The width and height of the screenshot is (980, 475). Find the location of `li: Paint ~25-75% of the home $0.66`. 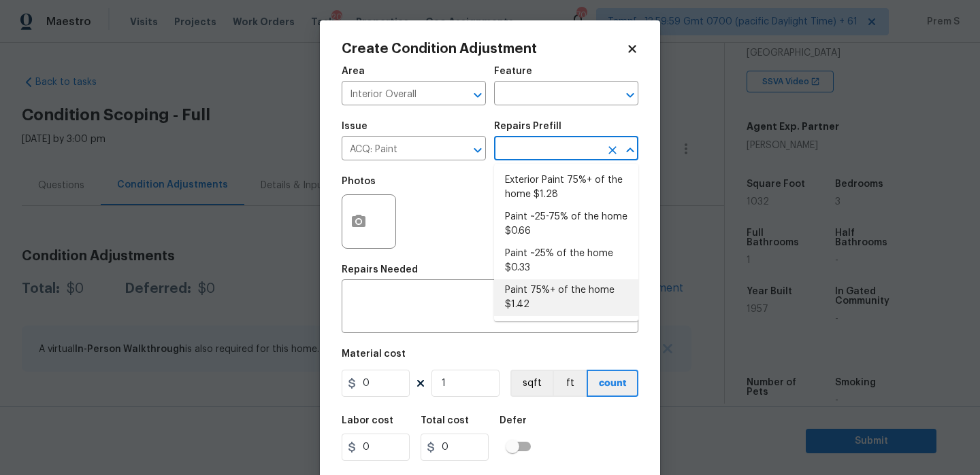

li: Paint ~25-75% of the home $0.66 is located at coordinates (566, 224).